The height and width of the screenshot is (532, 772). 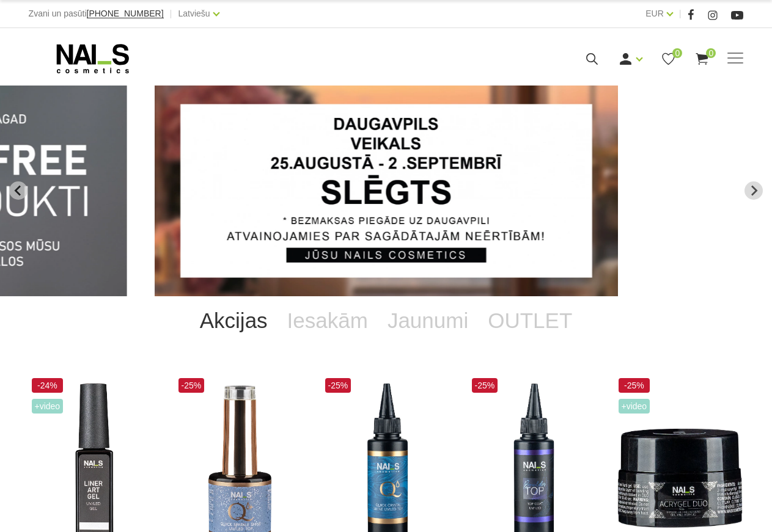 I want to click on a: OUTLET, so click(x=530, y=321).